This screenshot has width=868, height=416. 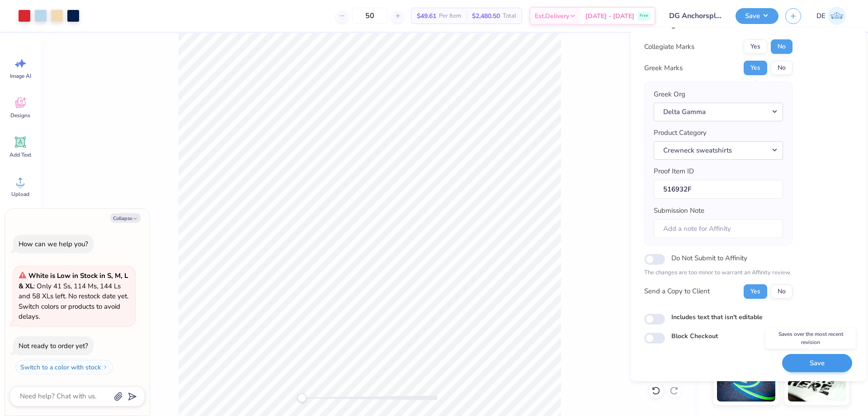 What do you see at coordinates (64, 367) in the screenshot?
I see `button: Switch to a color with stock` at bounding box center [64, 367].